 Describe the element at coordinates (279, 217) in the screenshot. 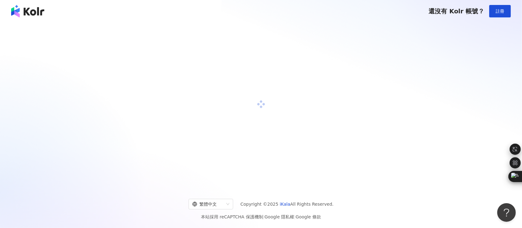

I see `a: Google 隱私權` at that location.